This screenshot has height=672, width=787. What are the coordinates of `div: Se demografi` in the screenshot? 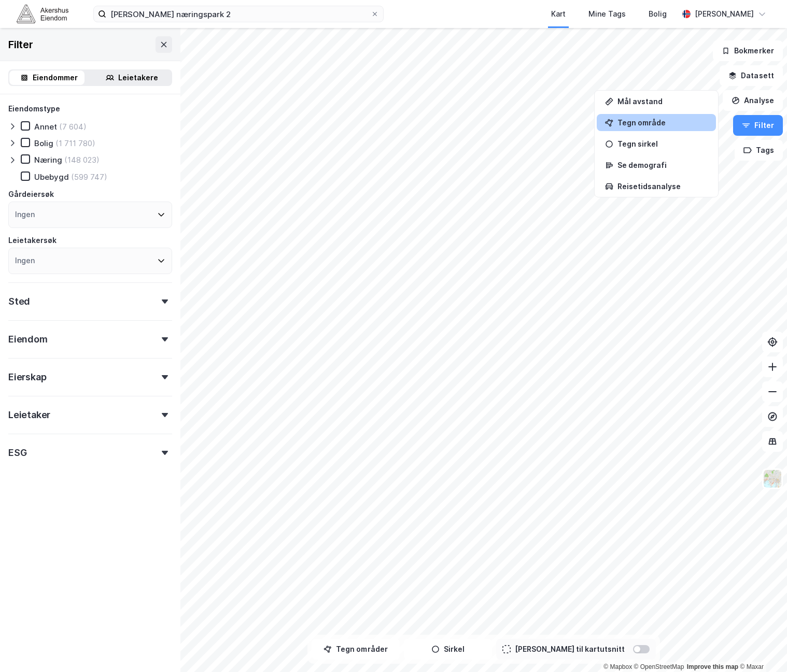 It's located at (663, 165).